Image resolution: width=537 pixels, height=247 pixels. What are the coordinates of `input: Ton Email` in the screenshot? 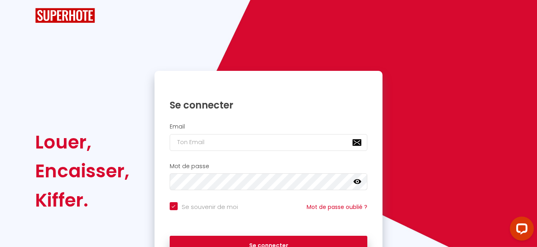 It's located at (269, 142).